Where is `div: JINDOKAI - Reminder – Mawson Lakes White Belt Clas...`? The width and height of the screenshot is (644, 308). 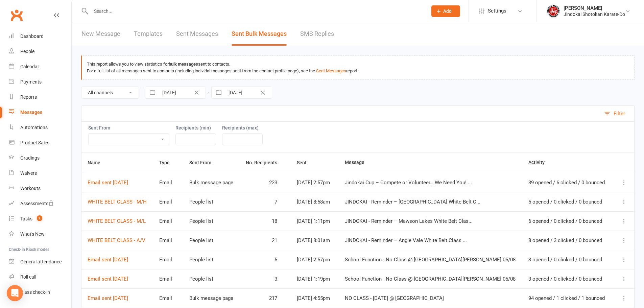 div: JINDOKAI - Reminder – Mawson Lakes White Belt Clas... is located at coordinates (431, 222).